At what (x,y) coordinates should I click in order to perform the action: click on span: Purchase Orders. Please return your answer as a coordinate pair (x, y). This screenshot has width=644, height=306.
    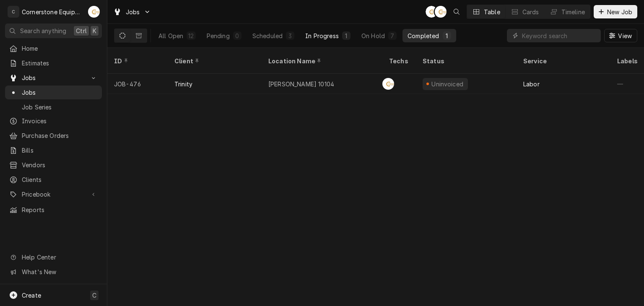
    Looking at the image, I should click on (59, 135).